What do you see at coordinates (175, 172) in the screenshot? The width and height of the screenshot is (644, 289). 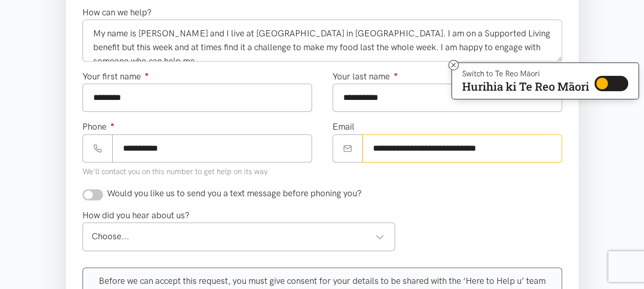 I see `small: We'll contact you on this number to get help on its way.` at bounding box center [175, 172].